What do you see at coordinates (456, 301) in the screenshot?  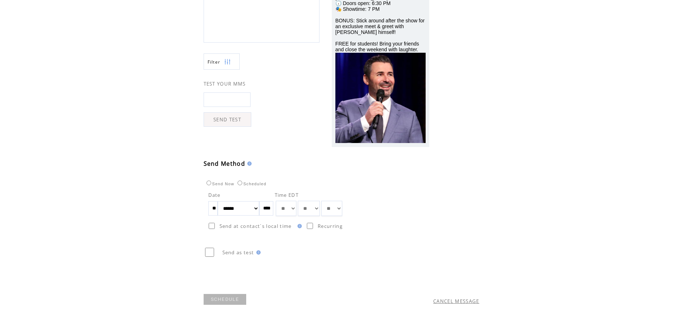 I see `a: CANCEL MESSAGE` at bounding box center [456, 301].